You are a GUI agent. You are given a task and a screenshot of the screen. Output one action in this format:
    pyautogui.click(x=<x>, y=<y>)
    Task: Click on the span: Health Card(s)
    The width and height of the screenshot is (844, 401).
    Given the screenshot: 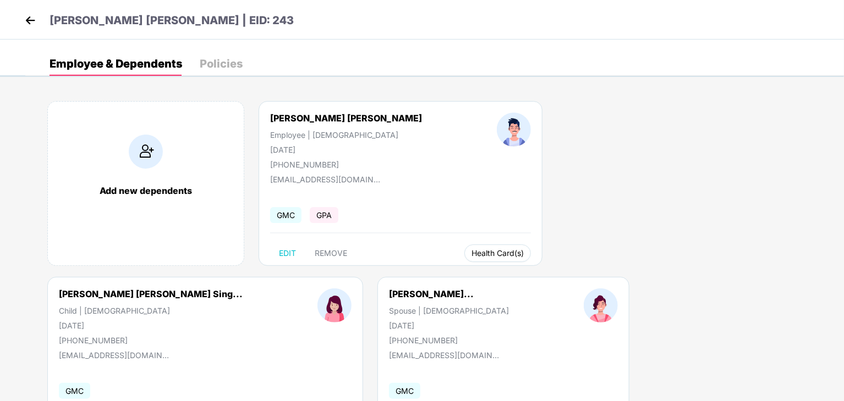 What is the action you would take?
    pyautogui.click(x=497, y=254)
    